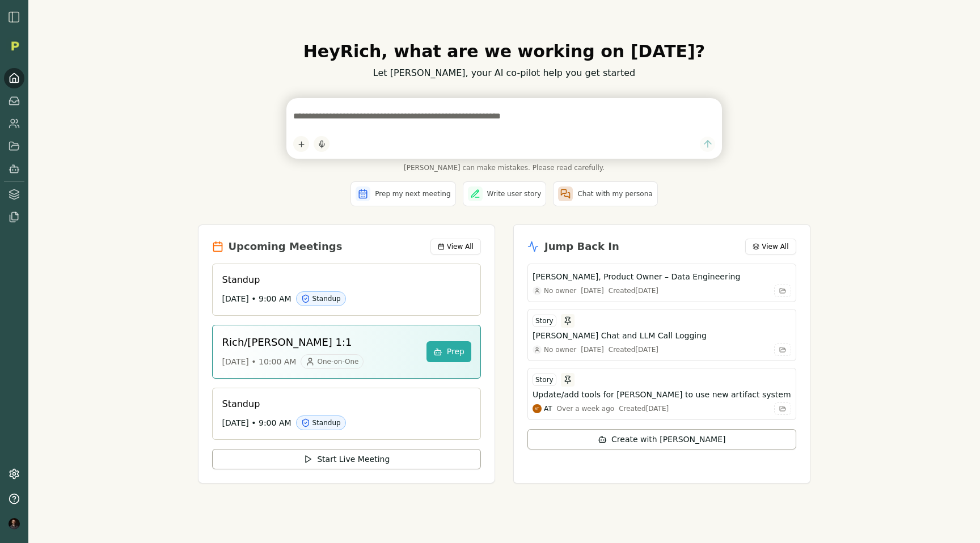 Image resolution: width=980 pixels, height=543 pixels. I want to click on div: Over a week ago, so click(586, 408).